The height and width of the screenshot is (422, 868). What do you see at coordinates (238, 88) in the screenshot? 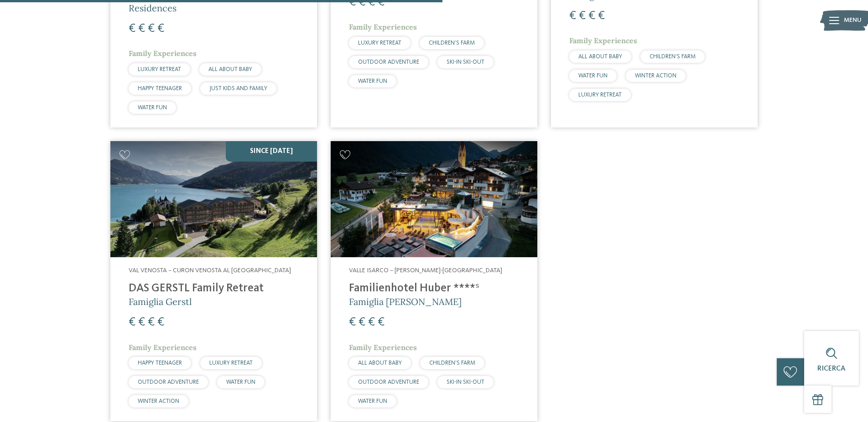
I see `span: JUST KIDS AND FAMILY` at bounding box center [238, 88].